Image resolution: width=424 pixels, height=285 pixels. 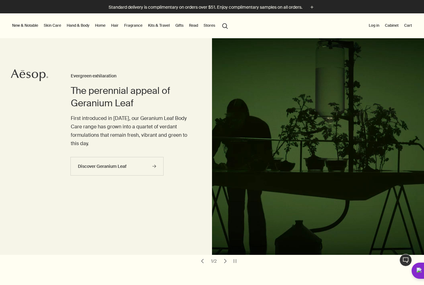 What do you see at coordinates (374, 25) in the screenshot?
I see `button: Log in` at bounding box center [374, 25].